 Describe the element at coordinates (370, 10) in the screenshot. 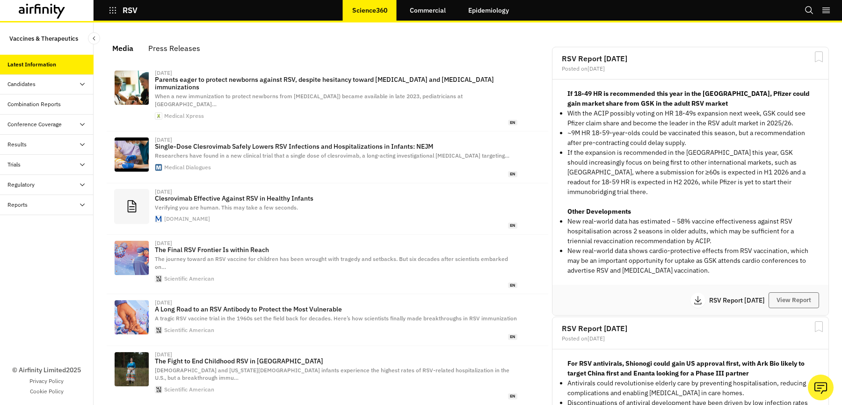

I see `p: Science360` at that location.